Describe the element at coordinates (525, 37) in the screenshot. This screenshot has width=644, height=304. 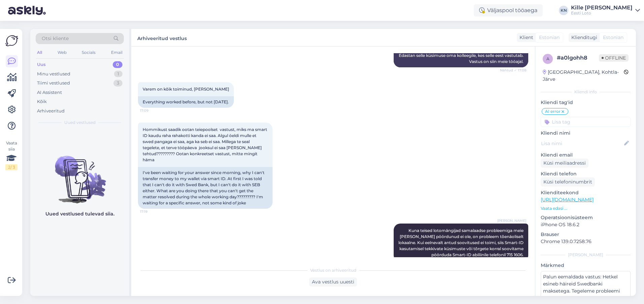
I see `div: Klient` at that location.